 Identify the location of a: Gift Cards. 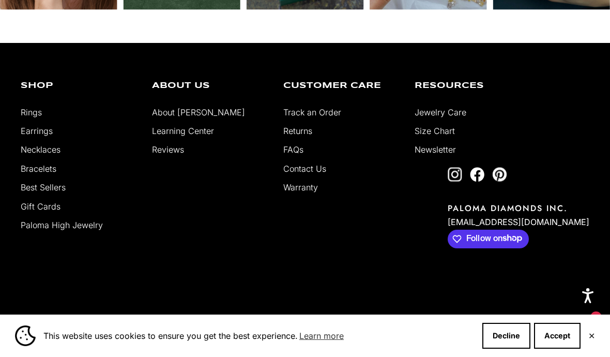
(40, 206).